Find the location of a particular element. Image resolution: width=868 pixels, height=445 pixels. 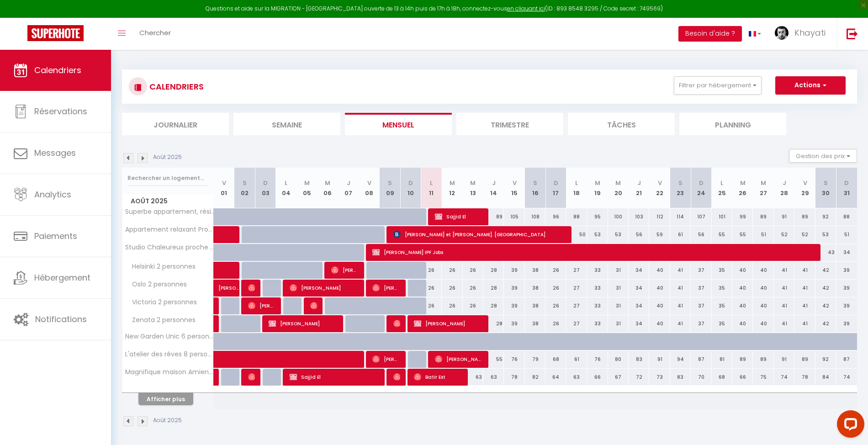

span: Paiements is located at coordinates (56, 236).